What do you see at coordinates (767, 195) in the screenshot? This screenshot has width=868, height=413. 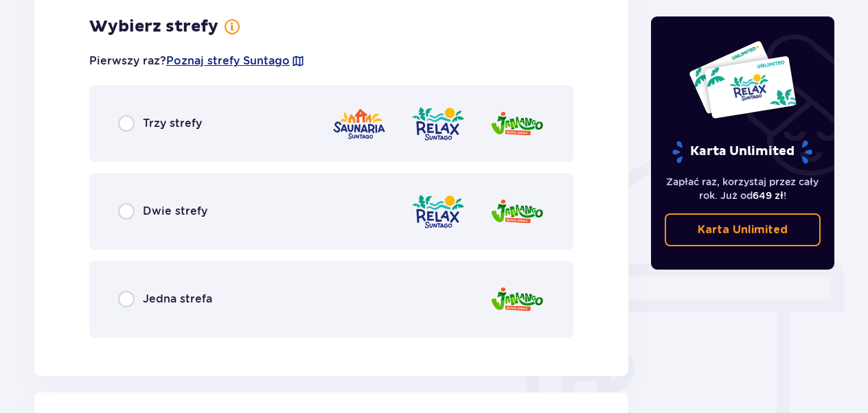 I see `span: 649 zł` at bounding box center [767, 195].